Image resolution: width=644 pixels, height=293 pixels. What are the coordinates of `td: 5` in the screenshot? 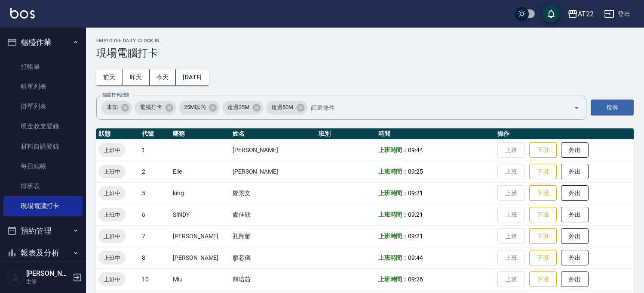 It's located at (155, 193).